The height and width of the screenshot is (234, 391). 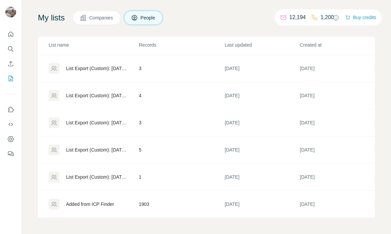 I want to click on p: Last updated, so click(x=262, y=45).